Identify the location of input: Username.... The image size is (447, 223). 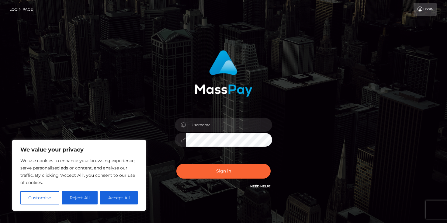
(229, 125).